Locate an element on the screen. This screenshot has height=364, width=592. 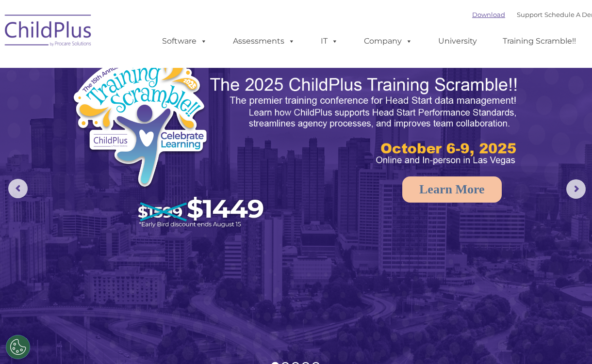
span: Phone number is located at coordinates (153, 107).